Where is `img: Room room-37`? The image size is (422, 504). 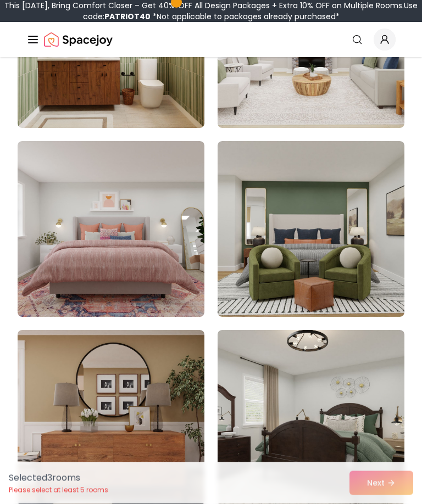
img: Room room-37 is located at coordinates (111, 230).